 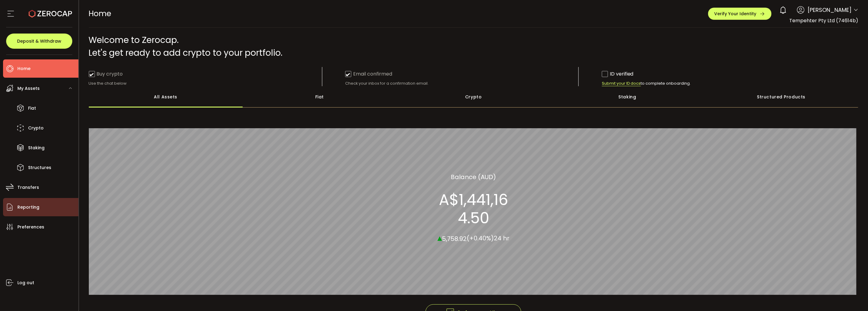 What do you see at coordinates (454, 239) in the screenshot?
I see `span: 5,758.92` at bounding box center [454, 239].